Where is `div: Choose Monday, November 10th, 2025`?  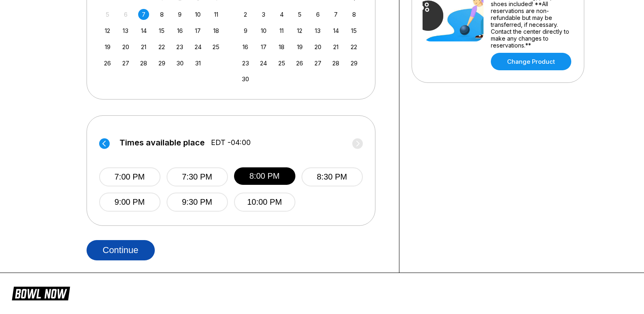
div: Choose Monday, November 10th, 2025 is located at coordinates (263, 30).